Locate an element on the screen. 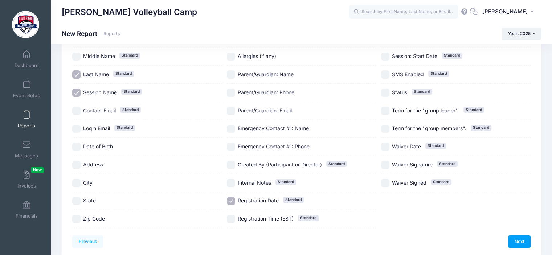 The width and height of the screenshot is (552, 255). span: Emergency Contact #1: Name is located at coordinates (273, 128).